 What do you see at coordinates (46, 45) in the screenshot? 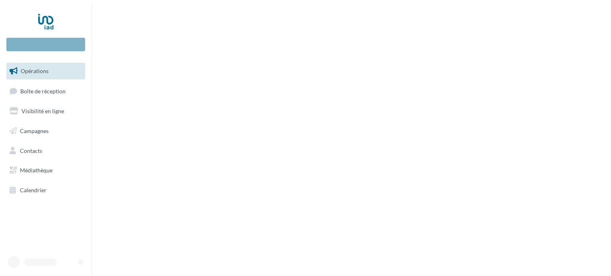
I see `div: Nouvelle campagne` at bounding box center [46, 45].